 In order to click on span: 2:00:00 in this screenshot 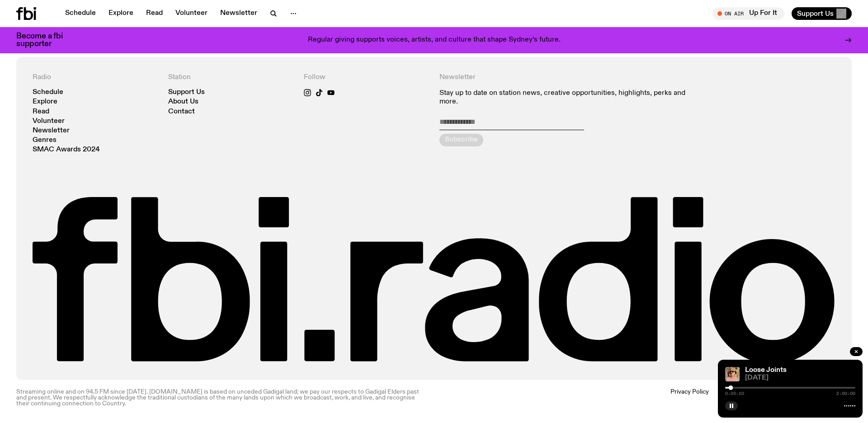, I will do `click(845, 394)`.